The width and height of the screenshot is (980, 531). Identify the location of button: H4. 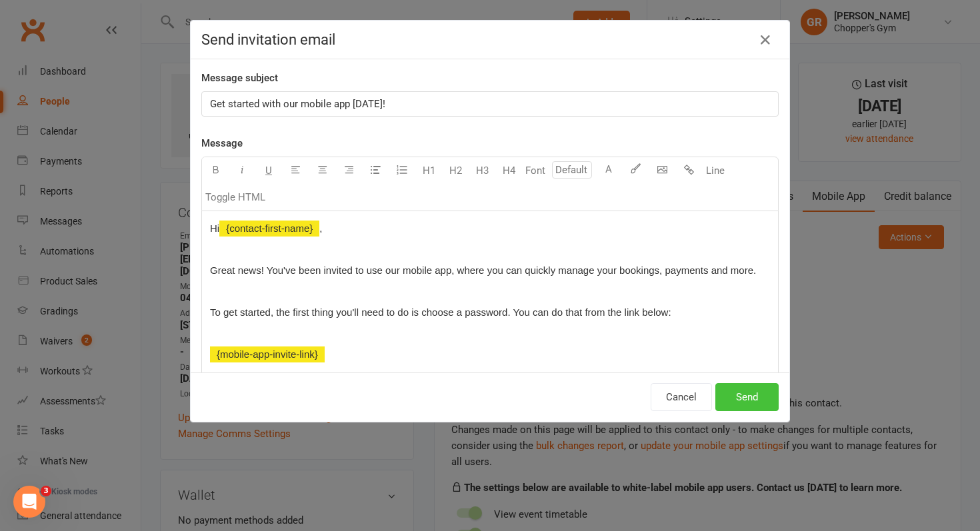
(509, 171).